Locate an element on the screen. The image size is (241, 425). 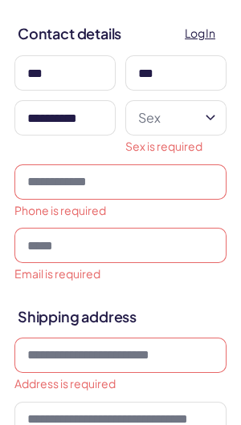
p: Sex is required is located at coordinates (176, 147).